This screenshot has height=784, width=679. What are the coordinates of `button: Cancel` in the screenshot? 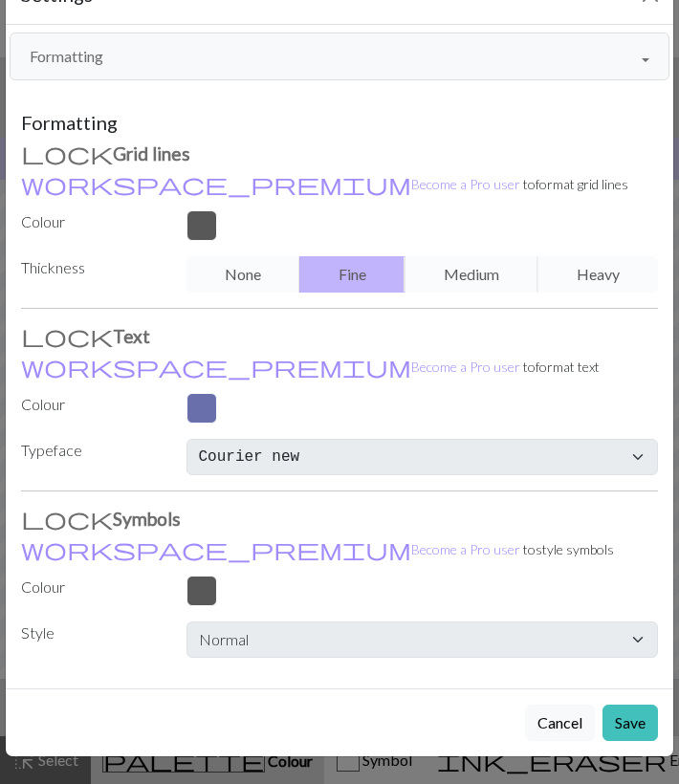 It's located at (559, 723).